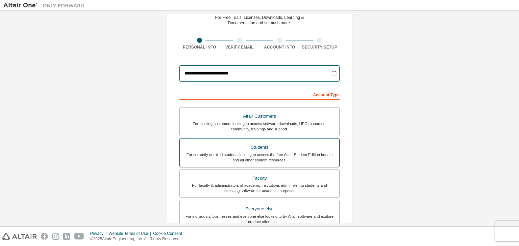 The height and width of the screenshot is (246, 519). Describe the element at coordinates (44, 237) in the screenshot. I see `img: facebook.svg` at that location.